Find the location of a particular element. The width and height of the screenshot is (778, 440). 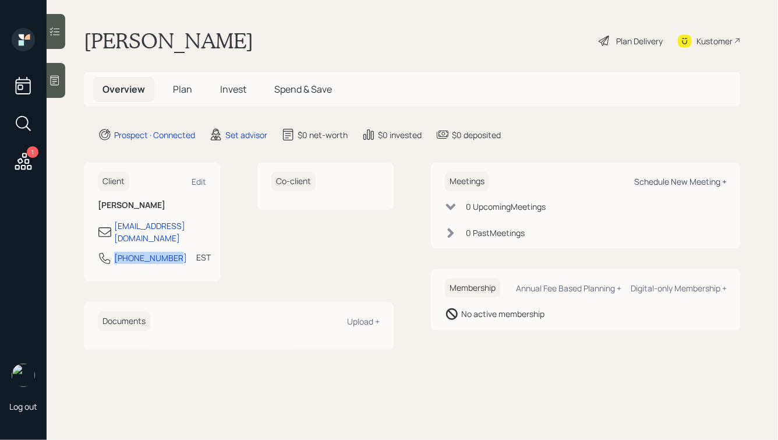

div: EST is located at coordinates (203, 257).